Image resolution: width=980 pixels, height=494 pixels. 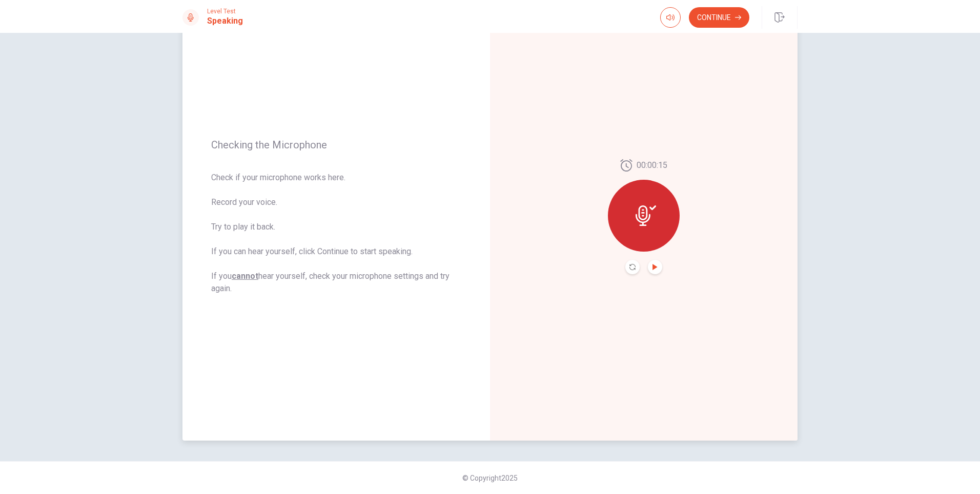 I want to click on button: Play Audio, so click(x=655, y=267).